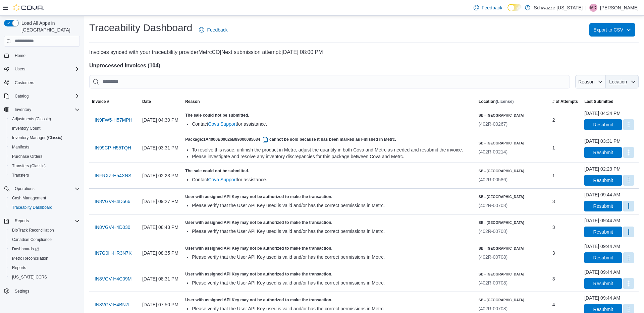 Image resolution: width=644 pixels, height=313 pixels. Describe the element at coordinates (29, 198) in the screenshot. I see `a: Cash Management` at that location.